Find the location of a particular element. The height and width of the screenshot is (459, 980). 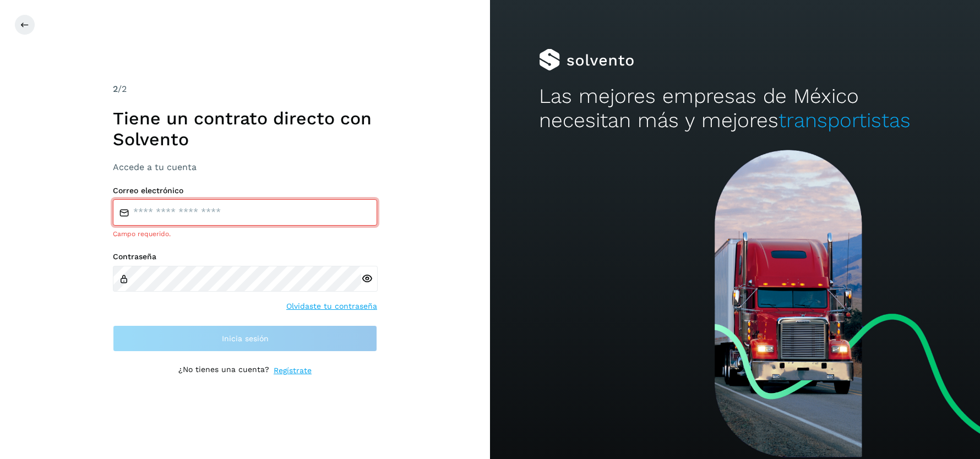

a: Regístrate is located at coordinates (293, 371).